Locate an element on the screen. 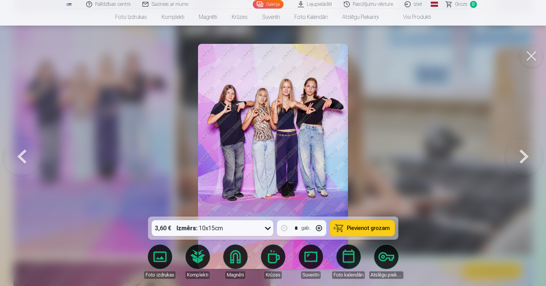 This screenshot has height=286, width=546. img: /fa1 is located at coordinates (69, 4).